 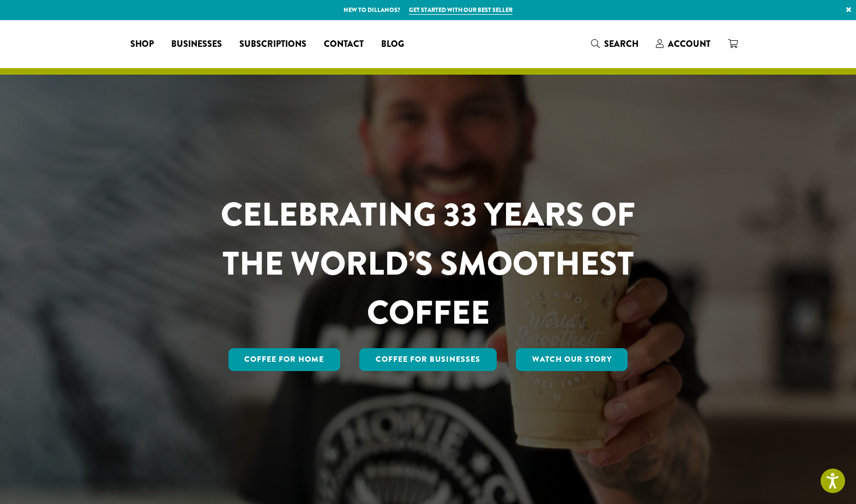 I want to click on span: Contact, so click(x=344, y=44).